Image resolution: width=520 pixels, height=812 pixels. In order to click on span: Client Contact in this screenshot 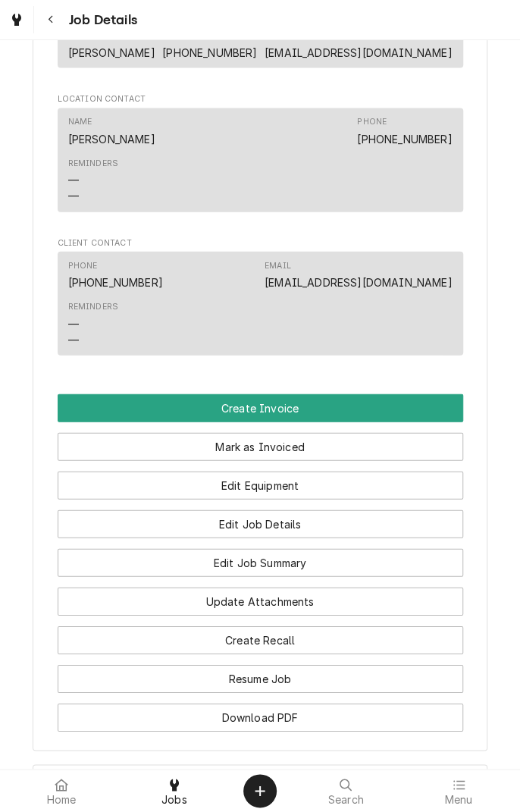, I will do `click(260, 243)`.